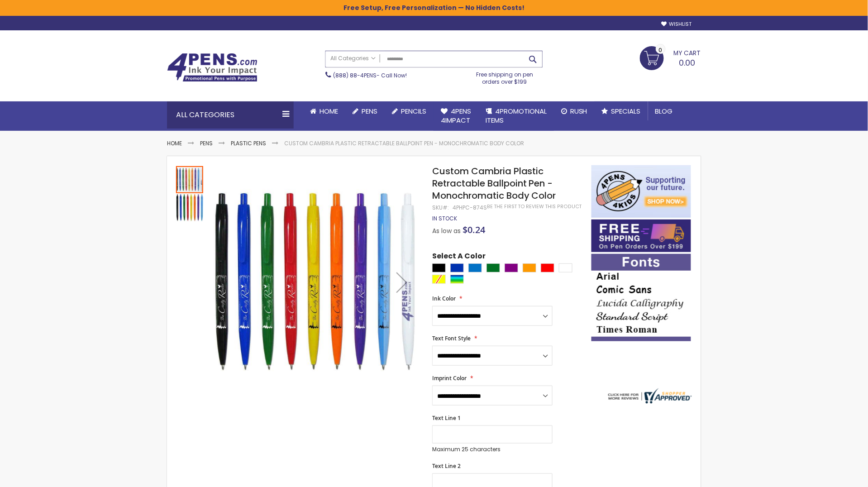  Describe the element at coordinates (456, 116) in the screenshot. I see `a: 4Pens4impact` at that location.